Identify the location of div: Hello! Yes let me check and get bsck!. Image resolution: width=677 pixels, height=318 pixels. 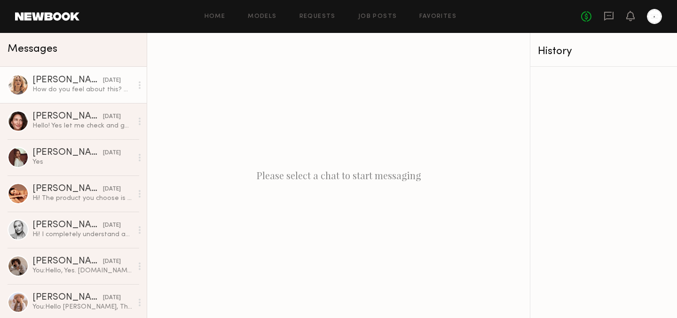
(82, 125).